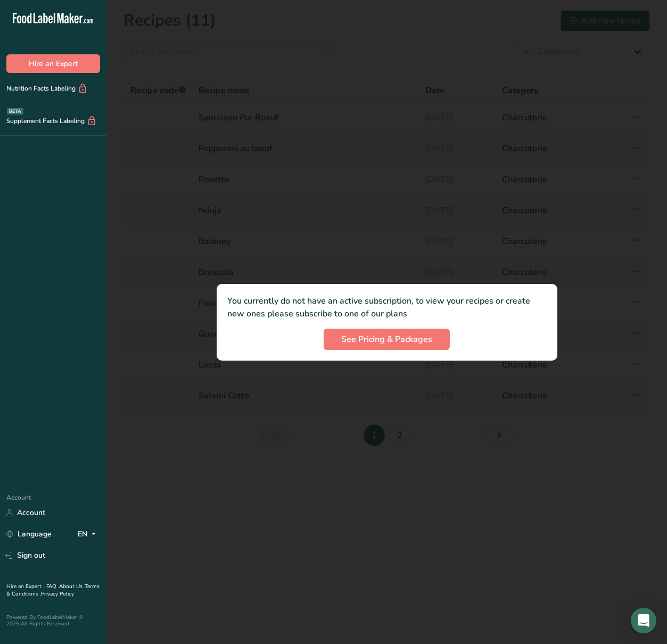  What do you see at coordinates (387, 340) in the screenshot?
I see `span: See Pricing & Packages` at bounding box center [387, 340].